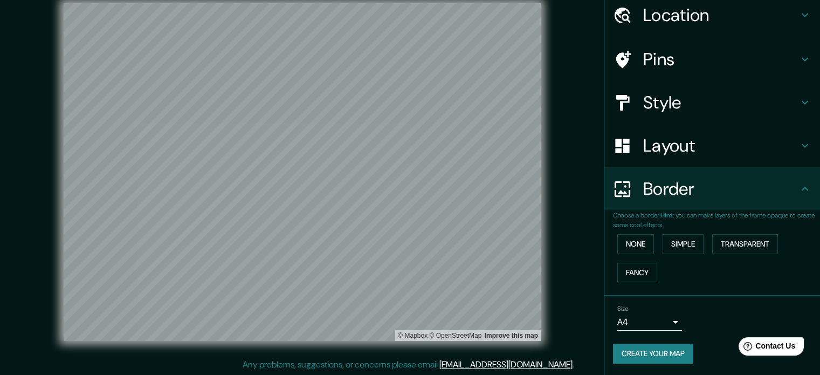  I want to click on button: None, so click(636, 244).